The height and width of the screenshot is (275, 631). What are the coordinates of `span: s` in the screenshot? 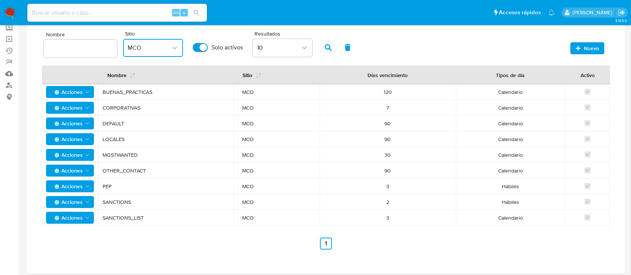 It's located at (184, 12).